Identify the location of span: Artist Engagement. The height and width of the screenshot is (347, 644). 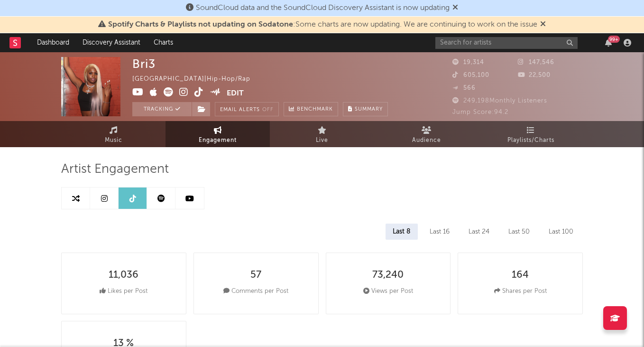
(115, 170).